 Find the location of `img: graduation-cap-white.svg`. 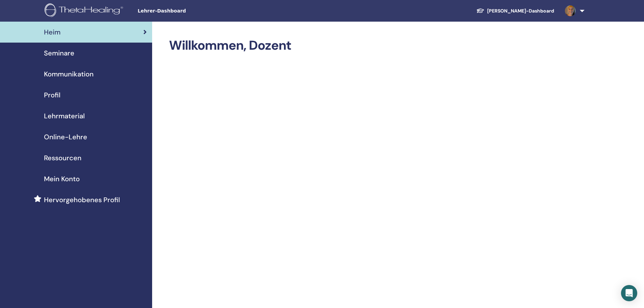

img: graduation-cap-white.svg is located at coordinates (480, 11).